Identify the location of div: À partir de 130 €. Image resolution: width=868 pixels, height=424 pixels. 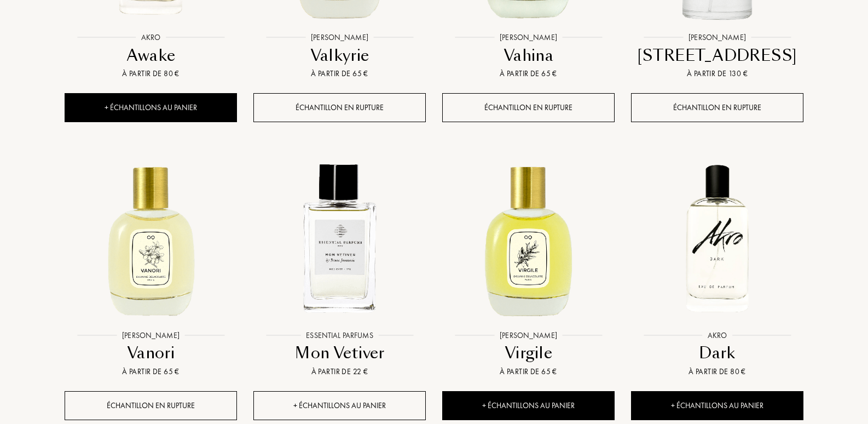
(717, 73).